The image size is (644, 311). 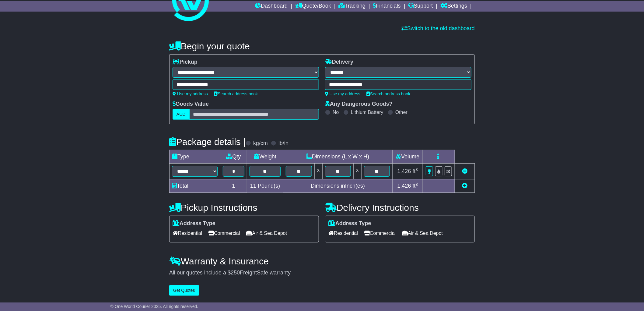 I want to click on h4: Begin your quote, so click(x=322, y=46).